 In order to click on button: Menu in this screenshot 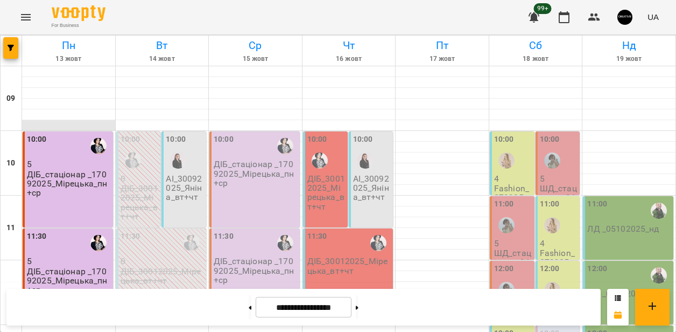, I will do `click(26, 17)`.